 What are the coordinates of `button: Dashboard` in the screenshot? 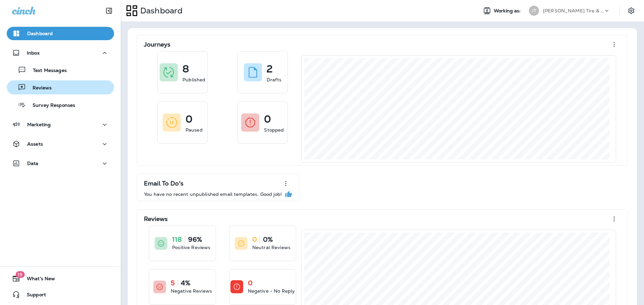 It's located at (60, 34).